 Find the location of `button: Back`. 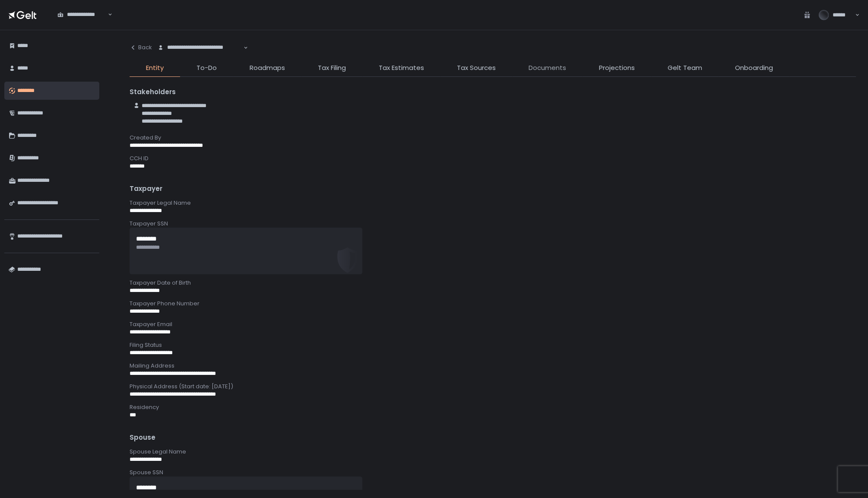

button: Back is located at coordinates (141, 48).